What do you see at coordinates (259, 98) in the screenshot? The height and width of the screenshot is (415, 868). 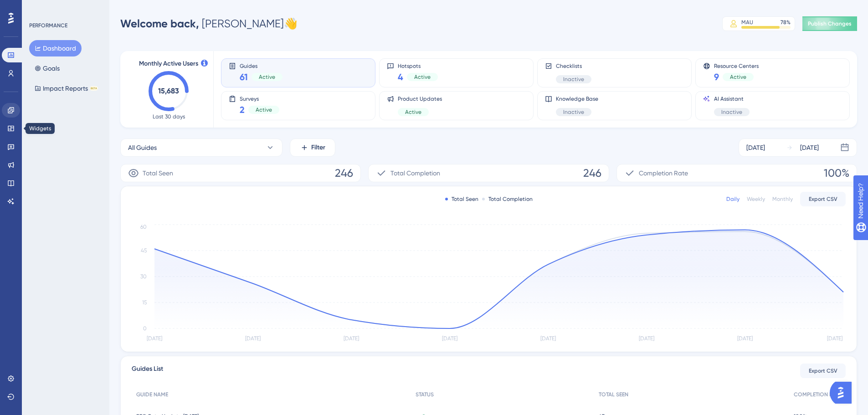 I see `span: Surveys` at bounding box center [259, 98].